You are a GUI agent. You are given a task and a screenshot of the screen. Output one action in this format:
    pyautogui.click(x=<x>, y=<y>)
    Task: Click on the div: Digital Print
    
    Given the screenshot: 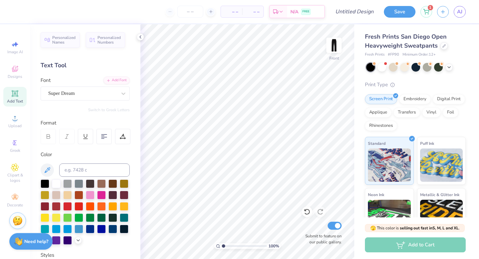 What is the action you would take?
    pyautogui.click(x=449, y=99)
    